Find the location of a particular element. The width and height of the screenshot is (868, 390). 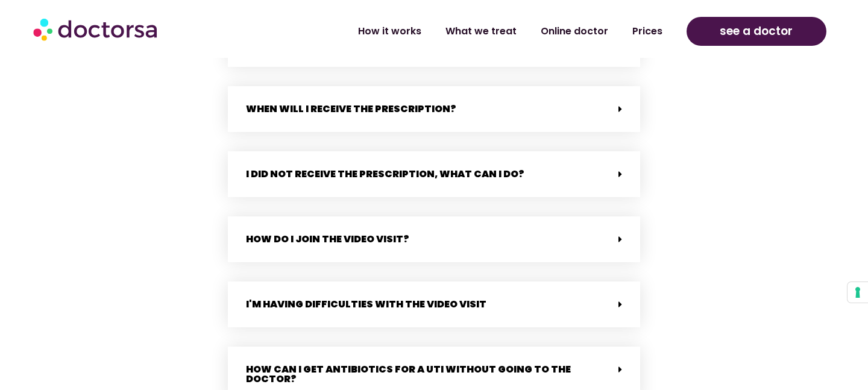

nav: Menu is located at coordinates (451, 32).